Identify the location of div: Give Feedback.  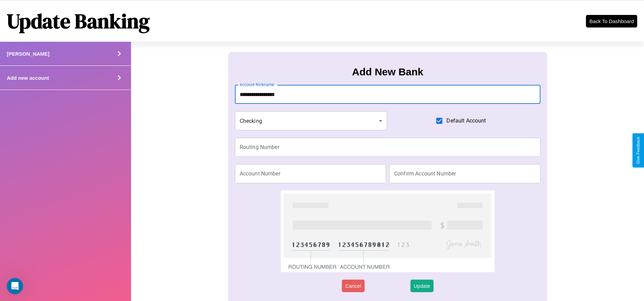
(638, 150).